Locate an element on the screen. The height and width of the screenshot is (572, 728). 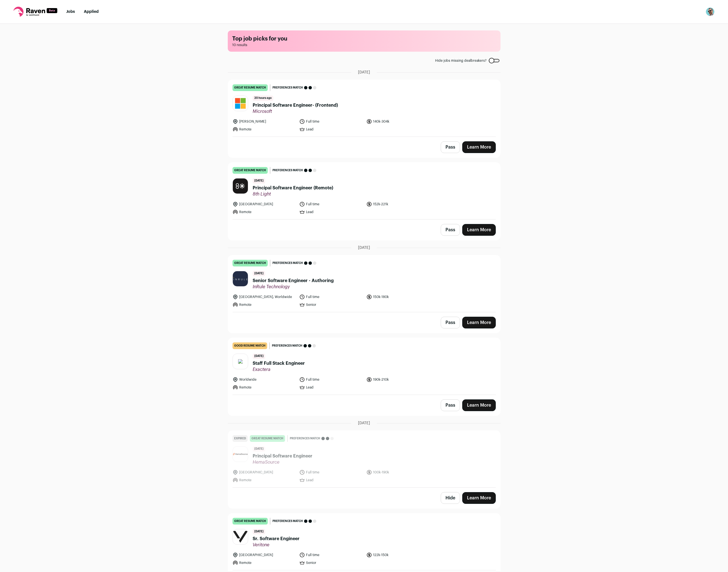
li: 152k-221k is located at coordinates (398, 204).